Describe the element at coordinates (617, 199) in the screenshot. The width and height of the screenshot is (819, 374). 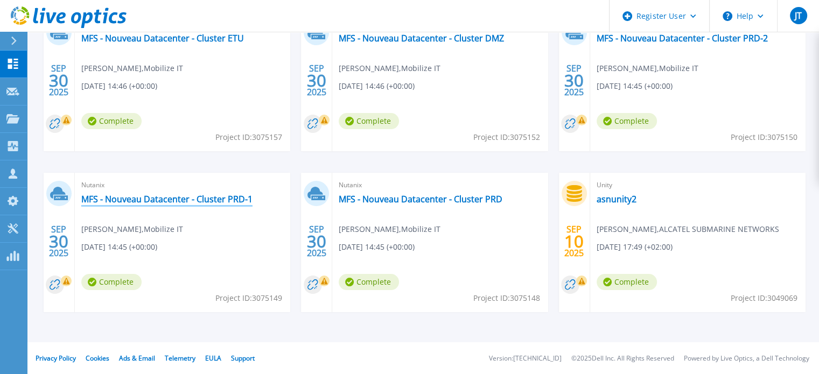
I see `a: asnunity2` at that location.